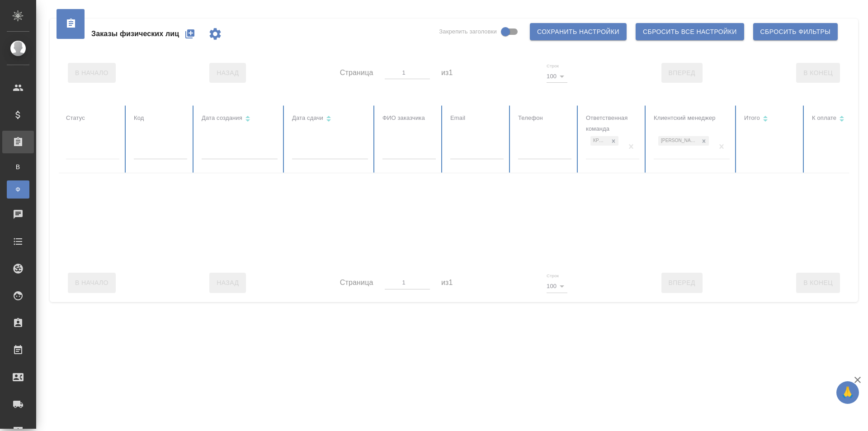  Describe the element at coordinates (578, 32) in the screenshot. I see `span: Сохранить настройки` at that location.